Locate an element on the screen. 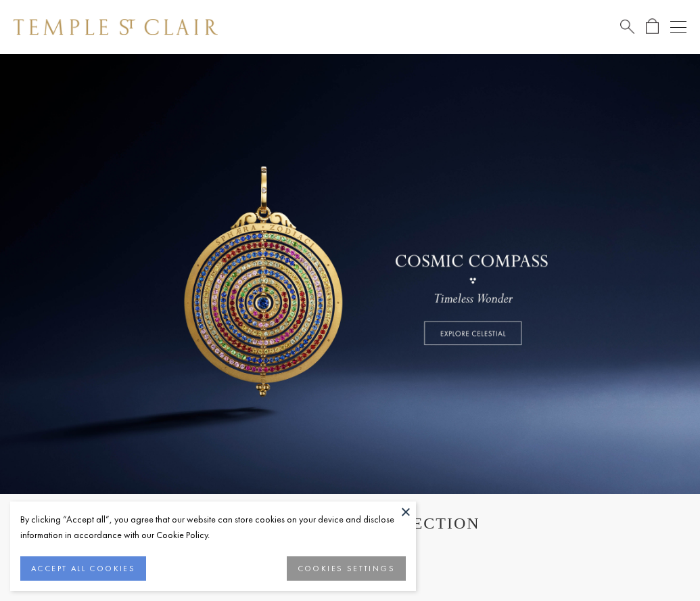  a: Open Shopping Bag is located at coordinates (652, 27).